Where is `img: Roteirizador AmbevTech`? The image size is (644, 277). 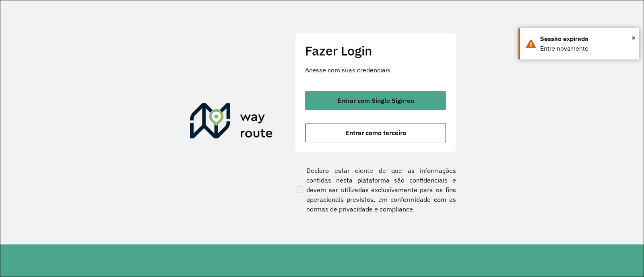
img: Roteirizador AmbevTech is located at coordinates (232, 123).